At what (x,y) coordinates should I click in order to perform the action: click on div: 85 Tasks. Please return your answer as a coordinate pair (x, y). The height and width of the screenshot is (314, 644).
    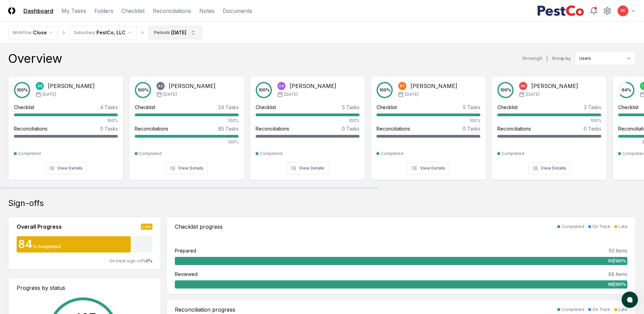
    Looking at the image, I should click on (228, 128).